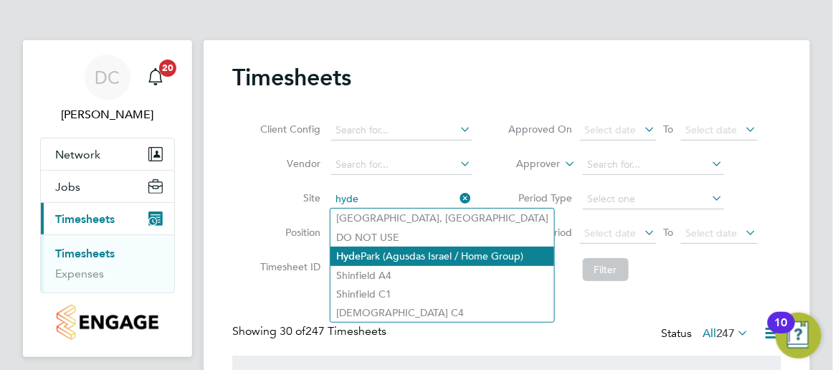  What do you see at coordinates (289, 198) in the screenshot?
I see `label: Site` at bounding box center [289, 198].